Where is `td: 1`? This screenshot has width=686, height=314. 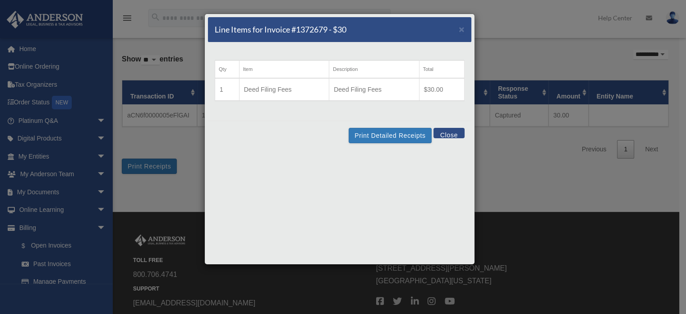 td: 1 is located at coordinates (227, 89).